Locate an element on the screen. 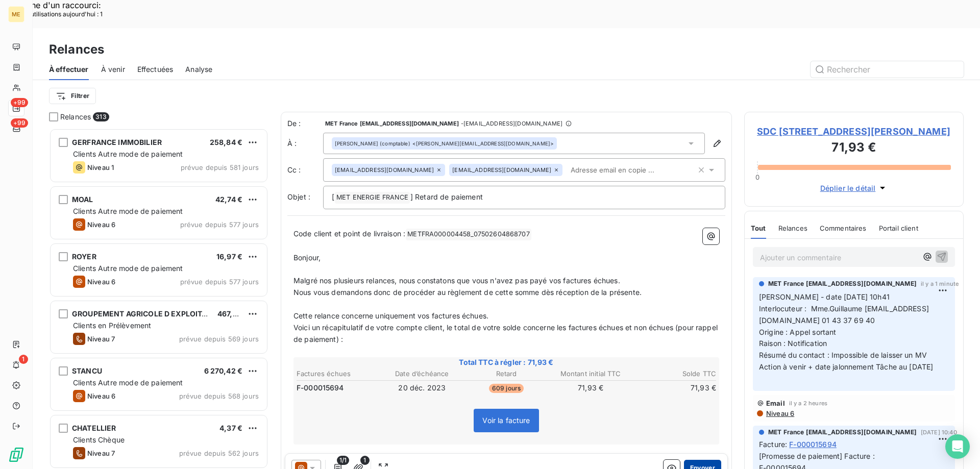  span: 6 270,42 € is located at coordinates (224, 370).